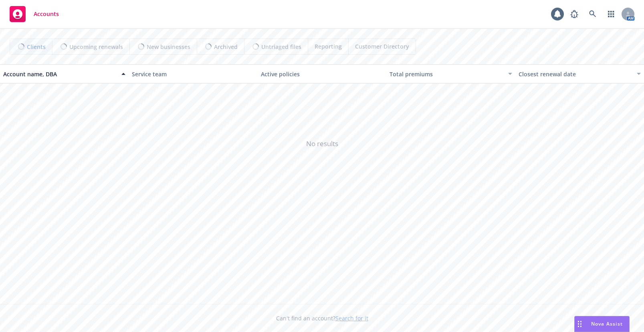  Describe the element at coordinates (580, 324) in the screenshot. I see `div: Drag to move` at that location.